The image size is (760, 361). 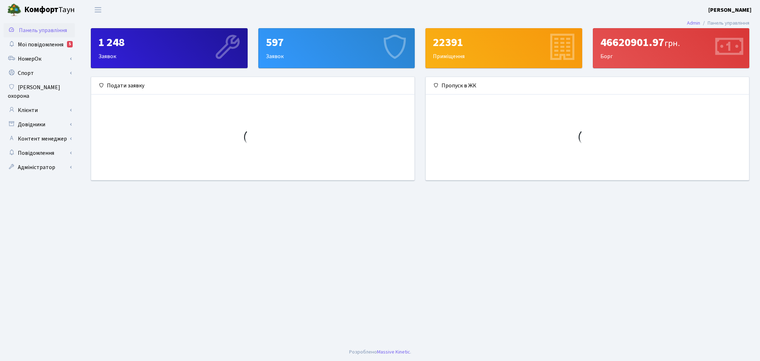 I want to click on a: 22391Приміщення, so click(x=504, y=48).